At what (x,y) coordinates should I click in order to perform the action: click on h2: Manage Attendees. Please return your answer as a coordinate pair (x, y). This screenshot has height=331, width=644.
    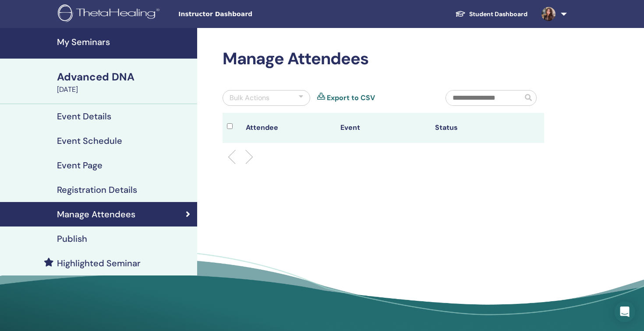
    Looking at the image, I should click on (384, 59).